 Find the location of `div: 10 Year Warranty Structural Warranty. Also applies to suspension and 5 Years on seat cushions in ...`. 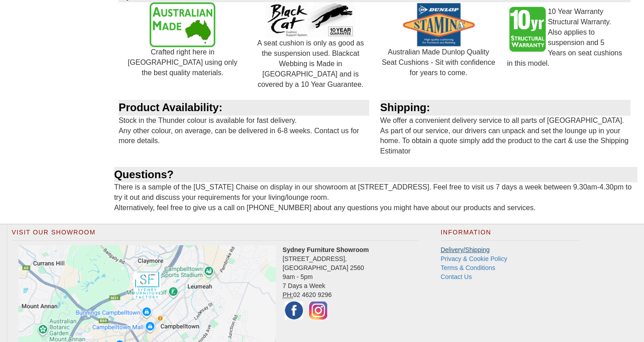

div: 10 Year Warranty Structural Warranty. Also applies to suspension and 5 Years on seat cushions in ... is located at coordinates (566, 36).